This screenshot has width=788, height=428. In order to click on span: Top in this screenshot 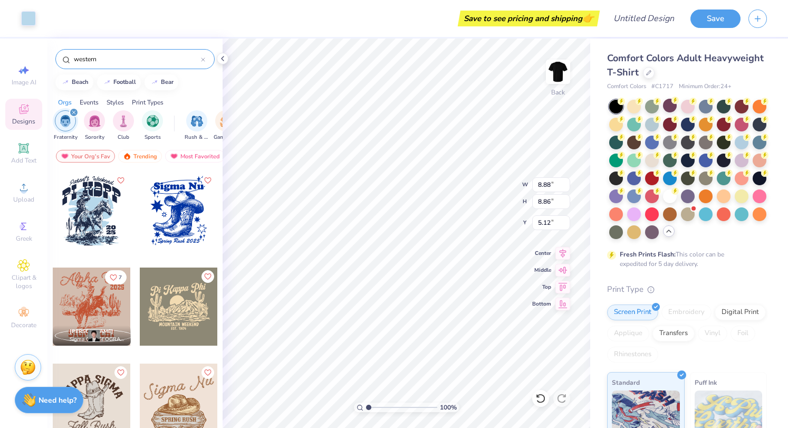, I will do `click(542, 287)`.